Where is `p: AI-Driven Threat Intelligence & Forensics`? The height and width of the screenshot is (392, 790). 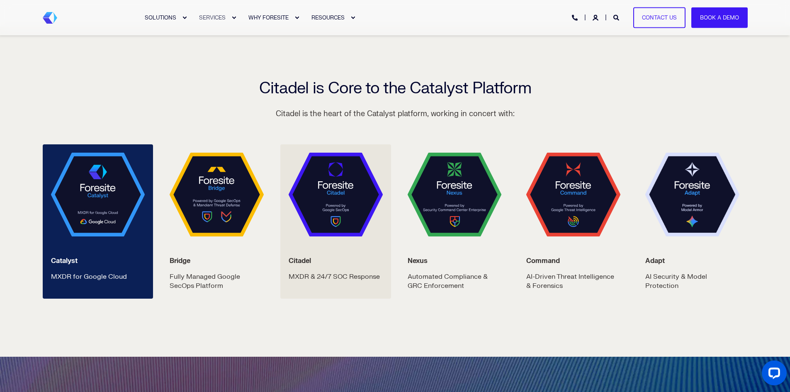
p: AI-Driven Threat Intelligence & Forensics is located at coordinates (573, 281).